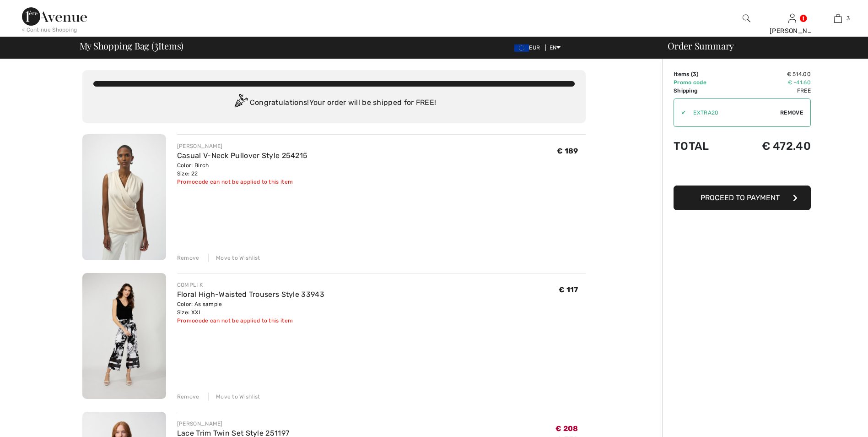 The image size is (868, 437). What do you see at coordinates (702, 74) in the screenshot?
I see `td: Items ( )` at bounding box center [702, 74].